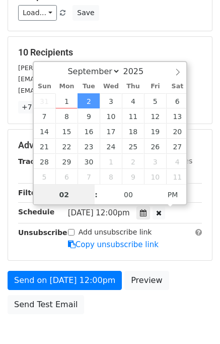 This screenshot has height=344, width=220. I want to click on div: Chat Widget, so click(195, 320).